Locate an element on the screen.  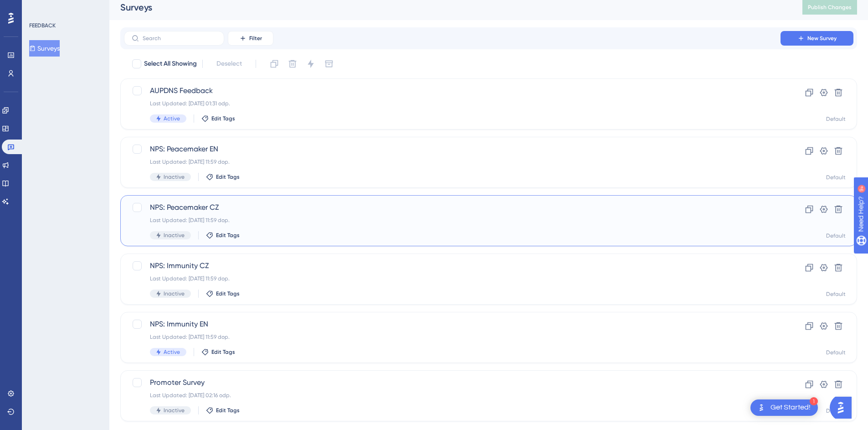
span: Publish Changes is located at coordinates (830, 8).